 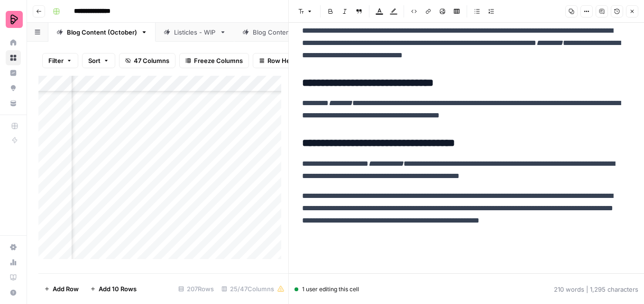 What do you see at coordinates (65, 289) in the screenshot?
I see `span: Add Row` at bounding box center [65, 289].